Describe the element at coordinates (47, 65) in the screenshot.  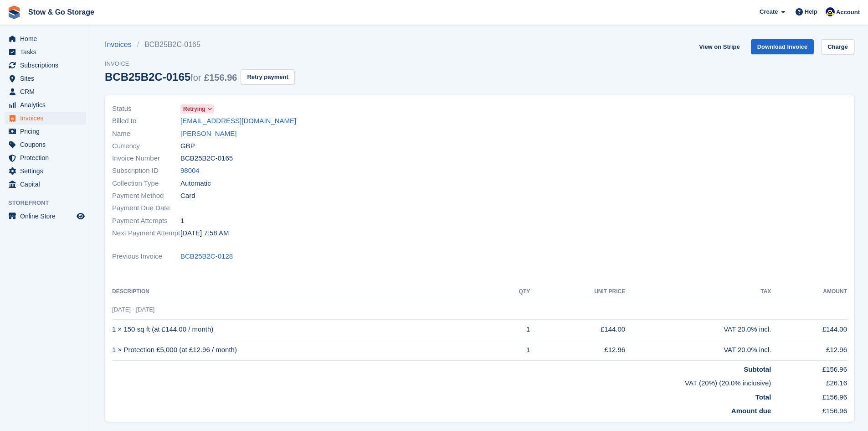
I see `span: Subscriptions` at that location.